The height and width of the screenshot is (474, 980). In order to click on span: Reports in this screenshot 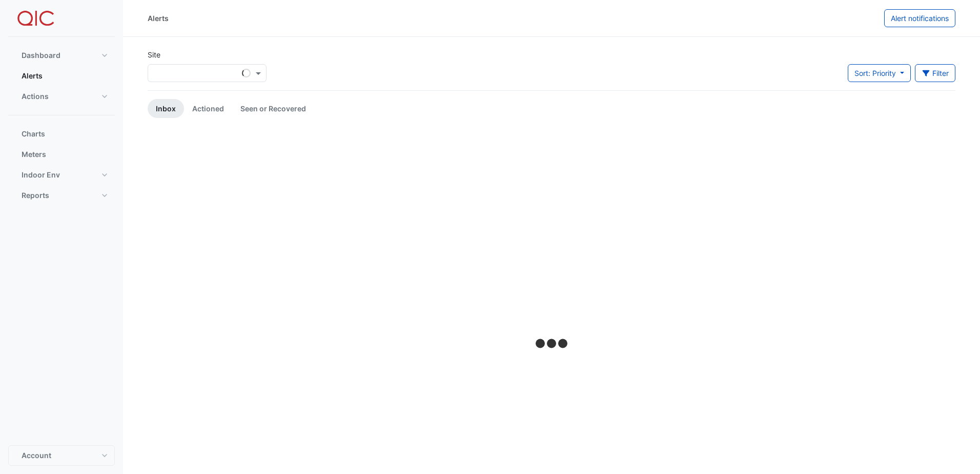, I will do `click(35, 196)`.